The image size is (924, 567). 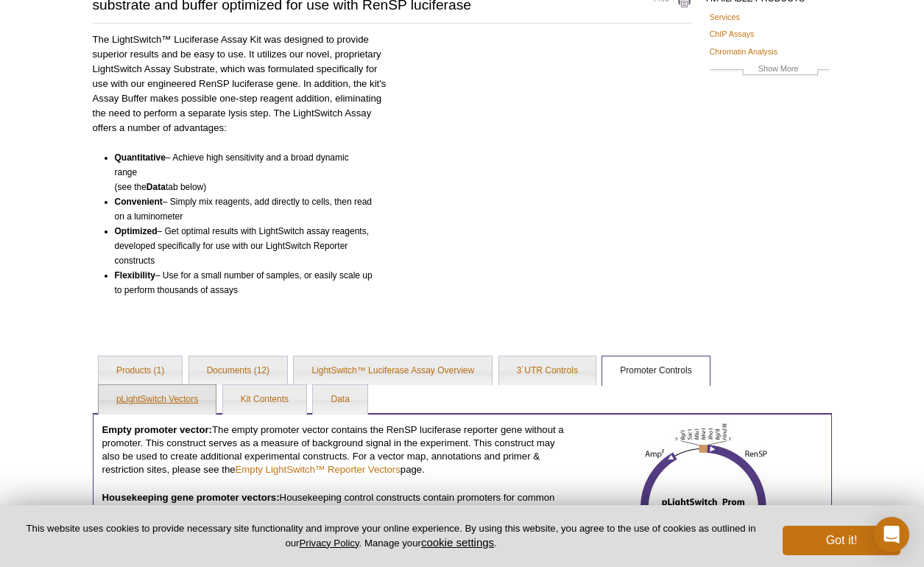 What do you see at coordinates (135, 275) in the screenshot?
I see `b: Flexibility` at bounding box center [135, 275].